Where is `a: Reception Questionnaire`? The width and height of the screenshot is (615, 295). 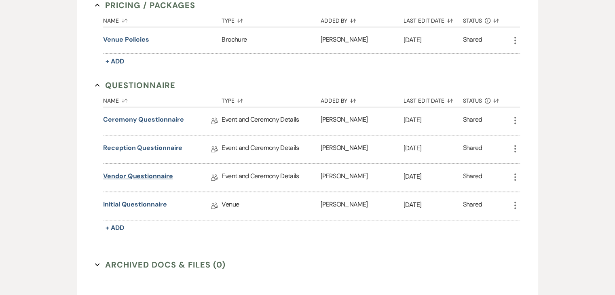
a: Reception Questionnaire is located at coordinates (143, 149).